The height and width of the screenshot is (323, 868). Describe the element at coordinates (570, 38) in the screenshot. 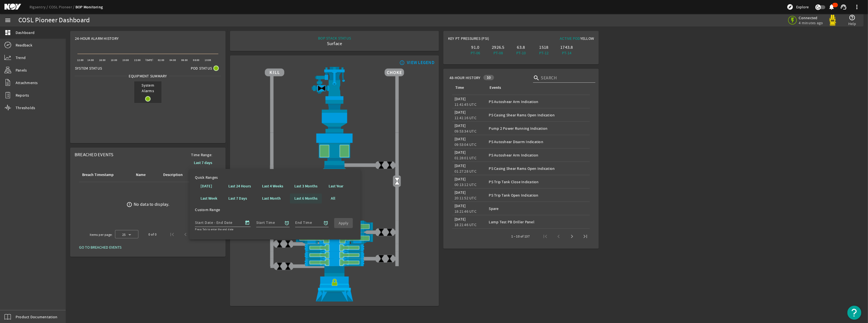

I see `span: Active Pod` at that location.